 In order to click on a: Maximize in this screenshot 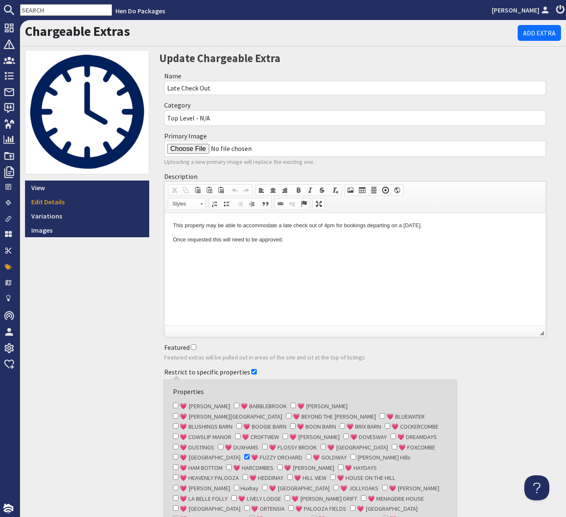, I will do `click(319, 204)`.